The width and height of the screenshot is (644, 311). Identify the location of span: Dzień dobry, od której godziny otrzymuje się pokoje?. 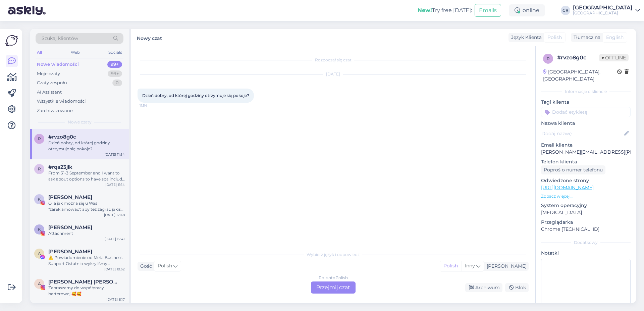
(196, 95).